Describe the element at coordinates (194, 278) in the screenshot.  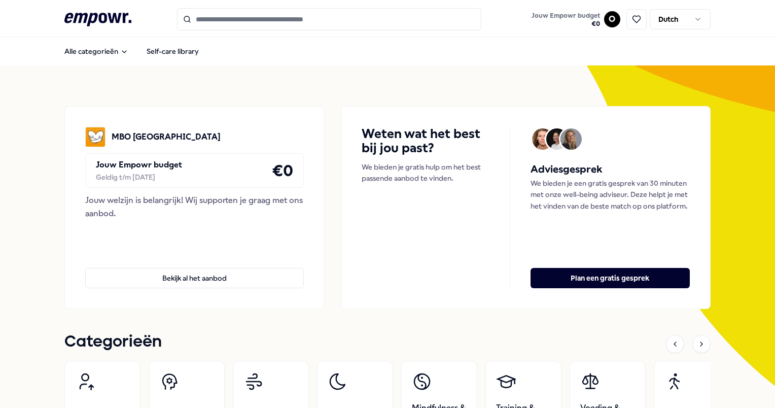
I see `button: Bekijk al het aanbod` at that location.